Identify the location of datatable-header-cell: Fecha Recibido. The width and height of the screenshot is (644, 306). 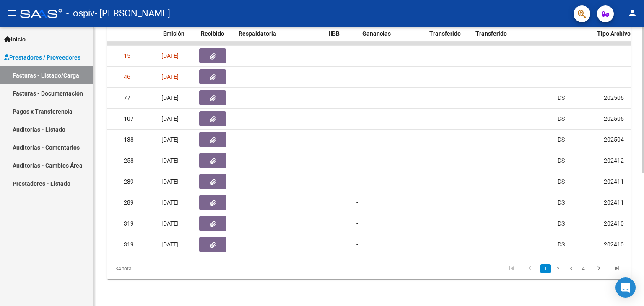
(216, 33).